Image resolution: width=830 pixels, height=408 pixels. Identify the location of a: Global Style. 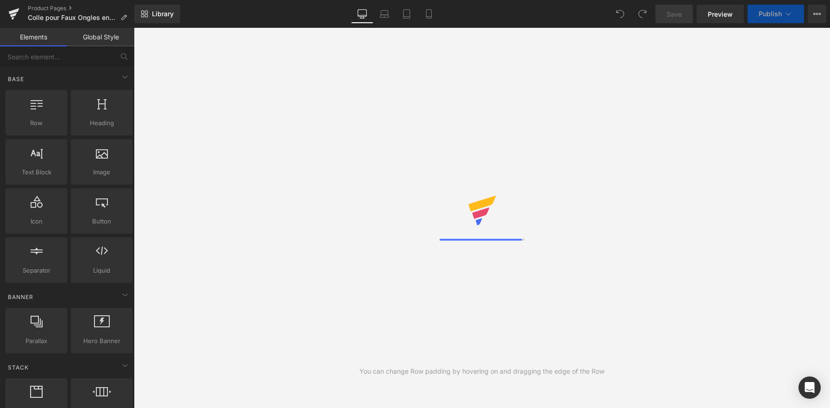
(100, 37).